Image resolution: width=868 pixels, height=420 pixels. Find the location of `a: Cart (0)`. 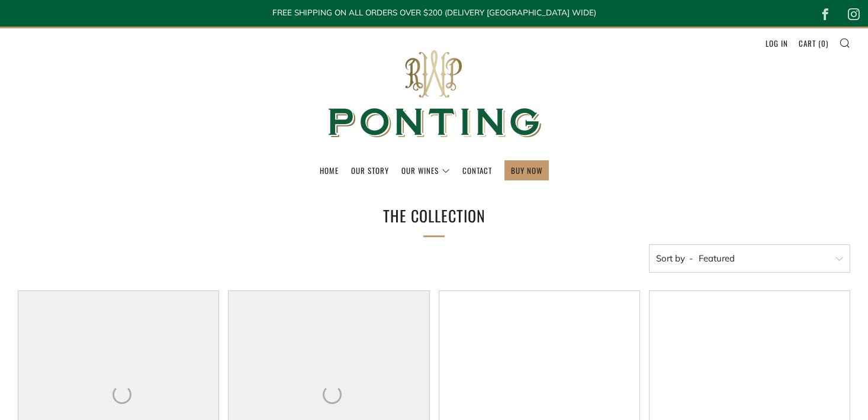

a: Cart (0) is located at coordinates (814, 43).